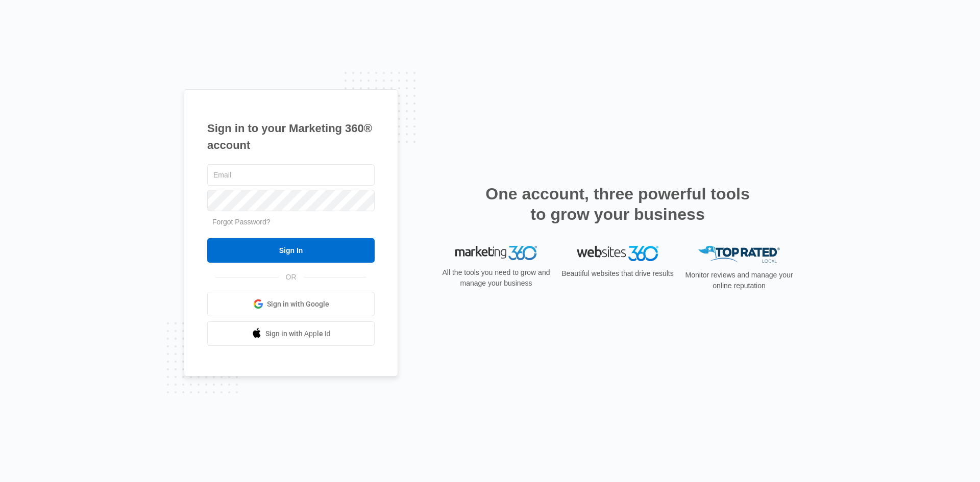 The height and width of the screenshot is (482, 980). I want to click on img: Websites 360, so click(617, 253).